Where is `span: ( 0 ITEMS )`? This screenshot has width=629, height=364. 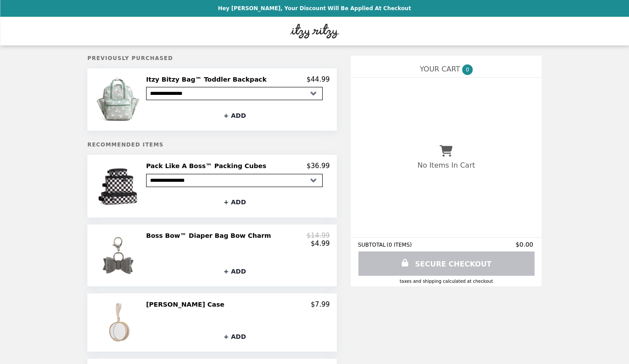
span: ( 0 ITEMS ) is located at coordinates (399, 245).